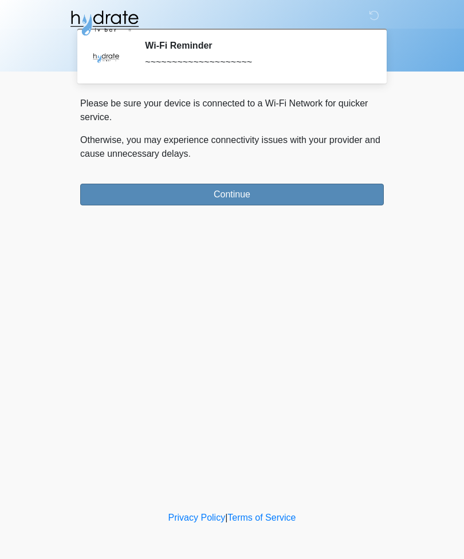 This screenshot has height=559, width=464. I want to click on img: Hydrate IV Bar - Fort Collins Logo, so click(104, 23).